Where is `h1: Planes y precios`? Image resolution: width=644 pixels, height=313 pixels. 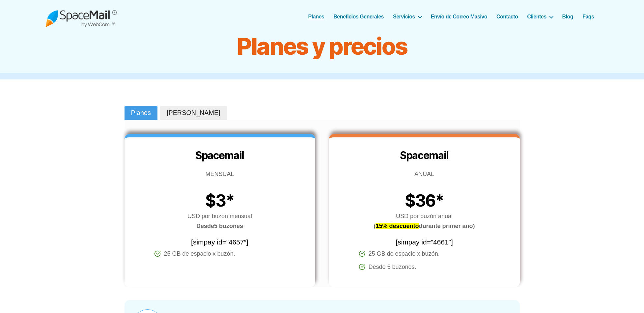 h1: Planes y precios is located at coordinates (322, 46).